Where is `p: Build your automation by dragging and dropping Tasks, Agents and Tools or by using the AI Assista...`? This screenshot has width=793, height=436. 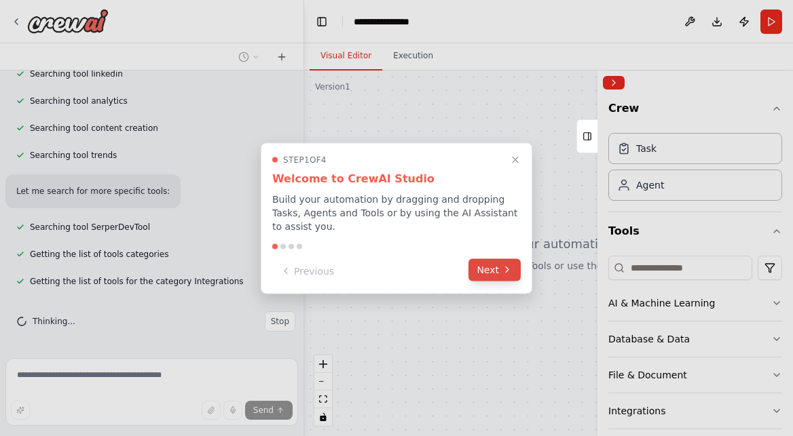 p: Build your automation by dragging and dropping Tasks, Agents and Tools or by using the AI Assista... is located at coordinates (396, 212).